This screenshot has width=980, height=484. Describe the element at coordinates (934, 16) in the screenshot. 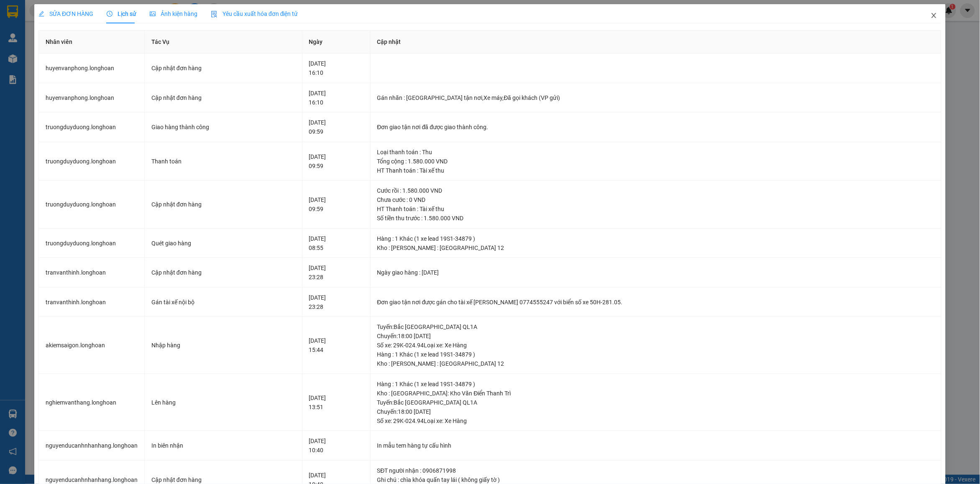

I see `button: Close` at that location.